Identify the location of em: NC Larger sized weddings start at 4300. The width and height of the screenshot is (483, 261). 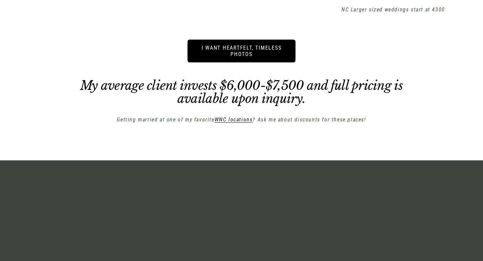
(393, 9).